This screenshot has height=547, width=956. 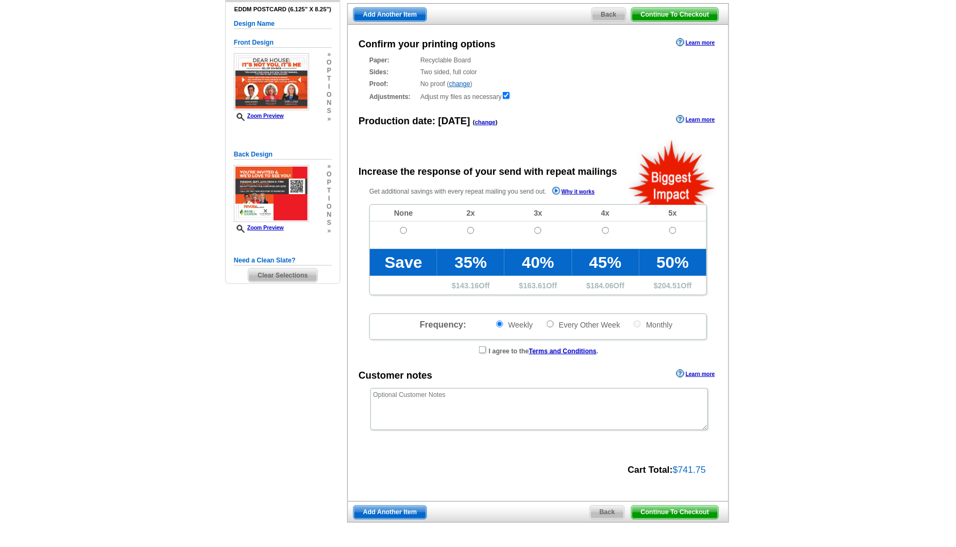 I want to click on td: Save, so click(x=403, y=262).